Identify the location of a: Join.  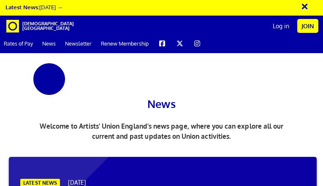
(308, 26).